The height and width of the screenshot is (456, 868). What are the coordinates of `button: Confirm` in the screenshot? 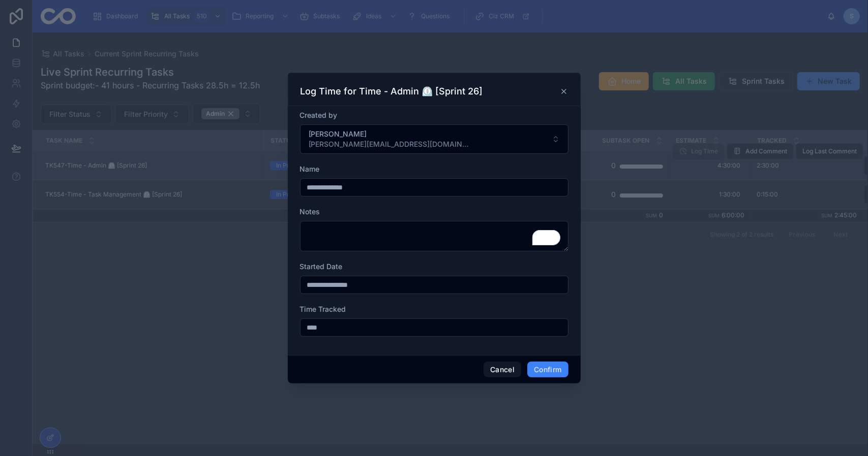 It's located at (548, 370).